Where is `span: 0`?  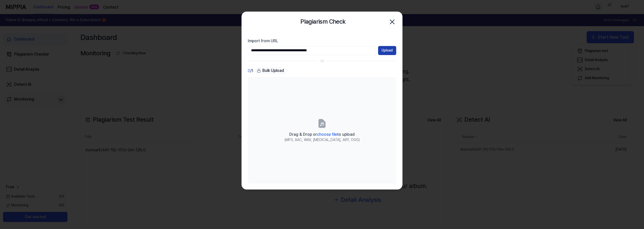
span: 0 is located at coordinates (249, 71).